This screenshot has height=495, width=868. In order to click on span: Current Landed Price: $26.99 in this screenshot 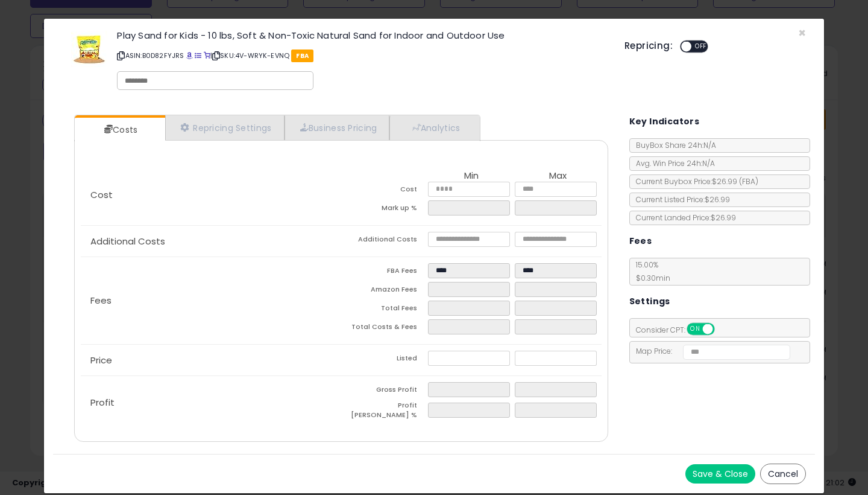, I will do `click(683, 217)`.